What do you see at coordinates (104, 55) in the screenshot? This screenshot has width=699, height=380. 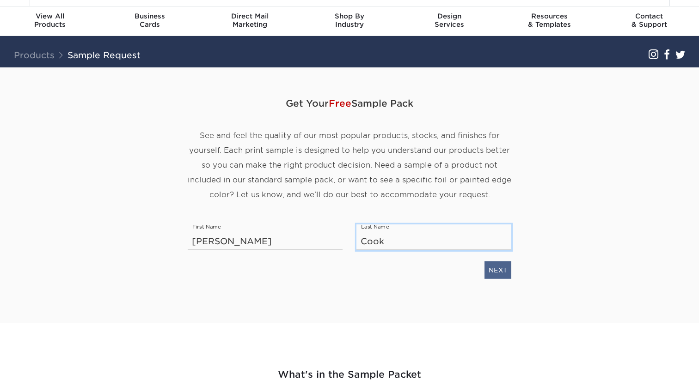 I see `a: Sample Request` at bounding box center [104, 55].